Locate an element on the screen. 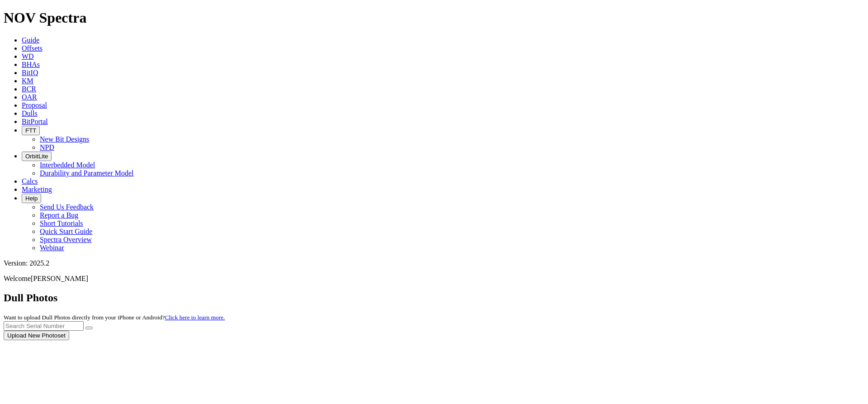 This screenshot has width=868, height=404. p: Welcome is located at coordinates (434, 279).